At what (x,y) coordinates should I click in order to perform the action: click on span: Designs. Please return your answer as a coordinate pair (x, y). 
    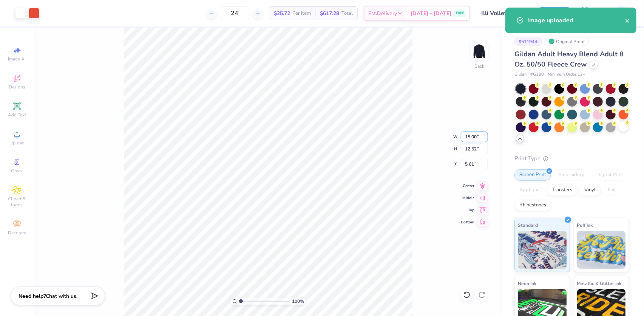
    Looking at the image, I should click on (17, 87).